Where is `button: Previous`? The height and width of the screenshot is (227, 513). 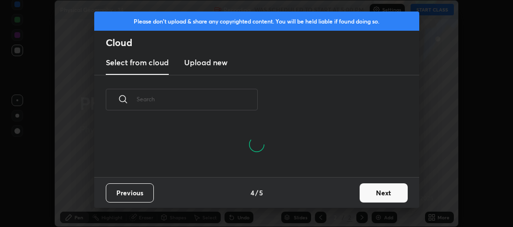 button: Previous is located at coordinates (130, 193).